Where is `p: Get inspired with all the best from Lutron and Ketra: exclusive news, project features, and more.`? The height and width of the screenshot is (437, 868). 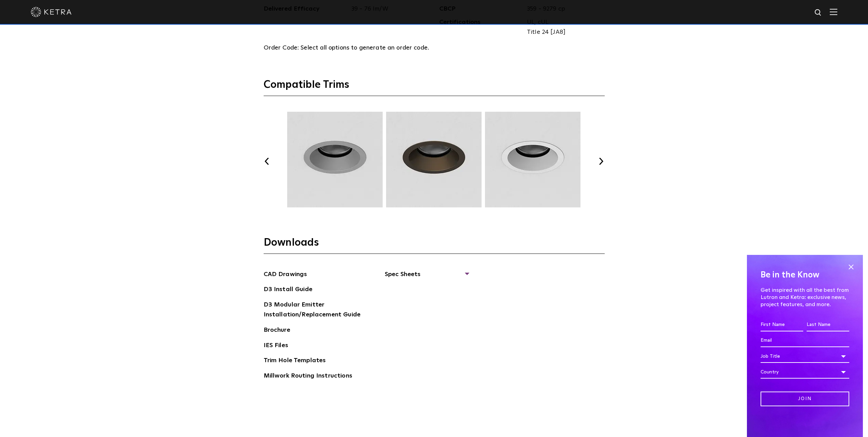
p: Get inspired with all the best from Lutron and Ketra: exclusive news, project features, and more. is located at coordinates (806, 297).